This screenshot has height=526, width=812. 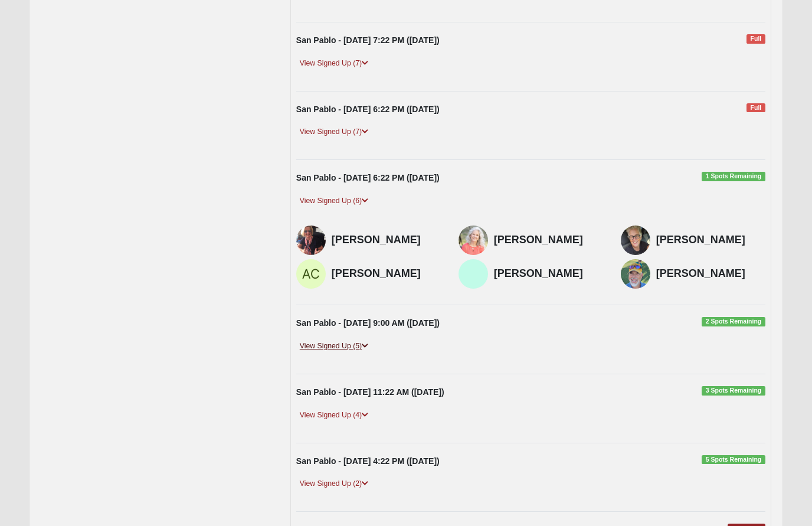 What do you see at coordinates (473, 240) in the screenshot?
I see `img: Tammy Largin` at bounding box center [473, 240].